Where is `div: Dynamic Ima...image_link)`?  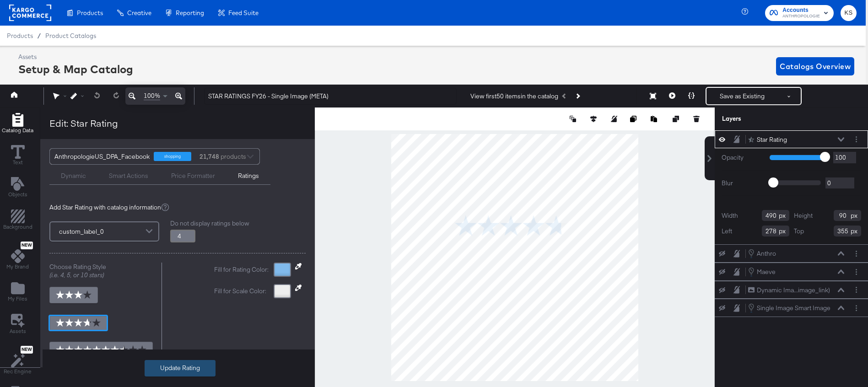 div: Dynamic Ima...image_link) is located at coordinates (793, 290).